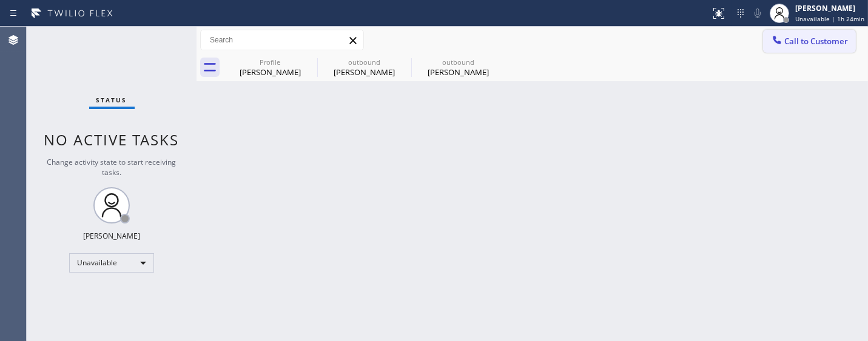 The height and width of the screenshot is (341, 868). I want to click on span: Status, so click(112, 100).